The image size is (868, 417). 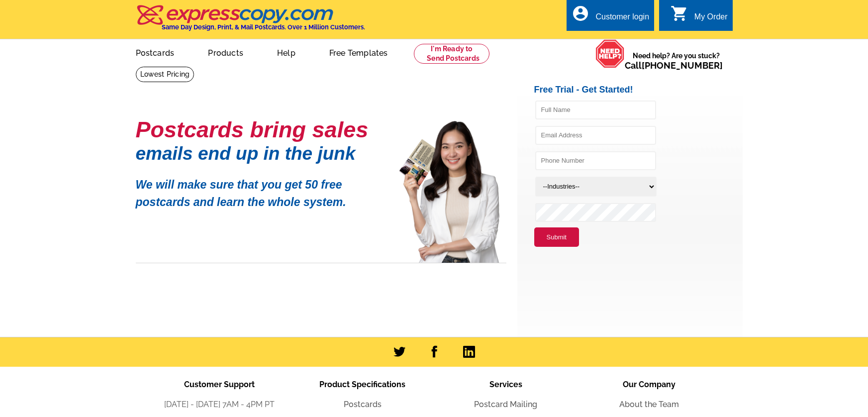 What do you see at coordinates (260, 153) in the screenshot?
I see `h1: emails end up in the junk` at bounding box center [260, 153].